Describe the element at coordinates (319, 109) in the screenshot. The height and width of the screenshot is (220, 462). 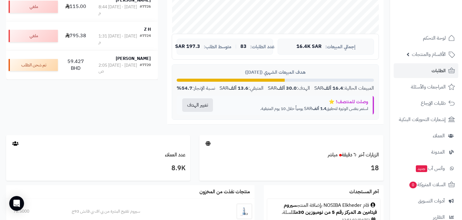
I see `strong: 1.4 ألف` at that location.